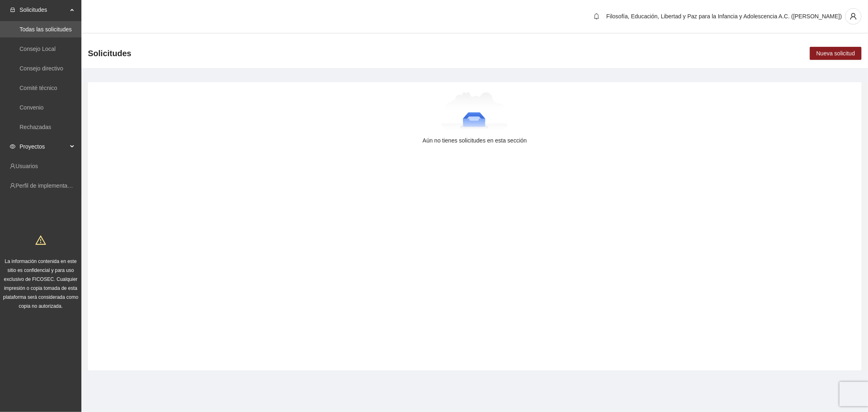  Describe the element at coordinates (38, 88) in the screenshot. I see `a: Comité técnico` at that location.